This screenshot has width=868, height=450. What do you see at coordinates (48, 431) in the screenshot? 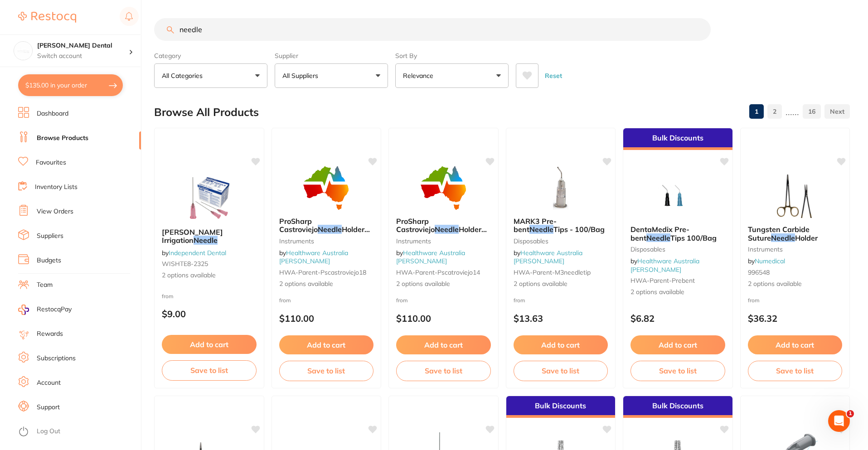
I see `a: Log Out` at bounding box center [48, 431].